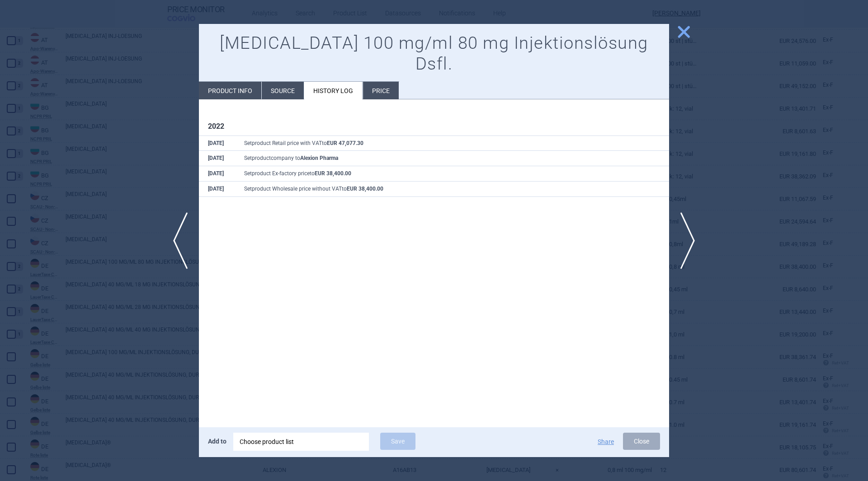 Image resolution: width=868 pixels, height=481 pixels. I want to click on span: Set product Retail price with VAT to, so click(304, 143).